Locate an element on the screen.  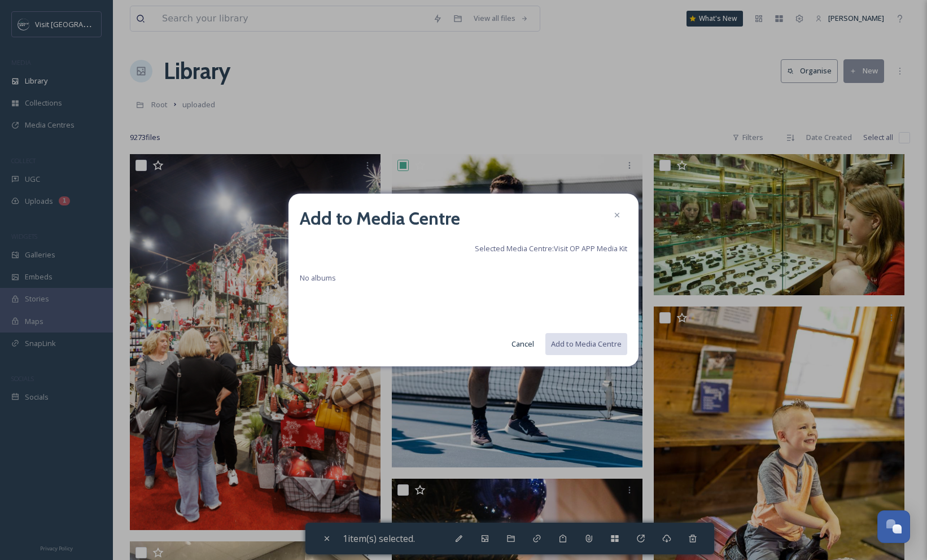
button: Open Chat is located at coordinates (893, 526).